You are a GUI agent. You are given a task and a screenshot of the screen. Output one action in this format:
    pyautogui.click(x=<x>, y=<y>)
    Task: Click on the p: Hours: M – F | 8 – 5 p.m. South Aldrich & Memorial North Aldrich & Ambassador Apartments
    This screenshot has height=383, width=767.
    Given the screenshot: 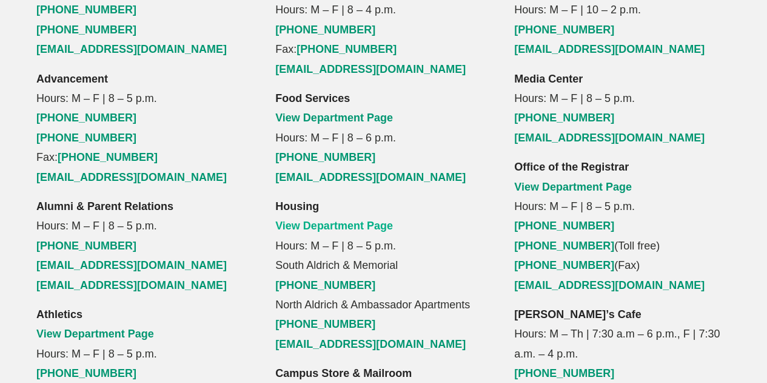 What is the action you would take?
    pyautogui.click(x=383, y=275)
    